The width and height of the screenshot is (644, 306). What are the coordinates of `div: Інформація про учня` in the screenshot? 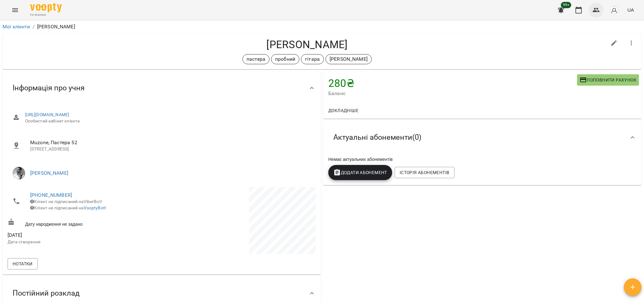 It's located at (162, 88).